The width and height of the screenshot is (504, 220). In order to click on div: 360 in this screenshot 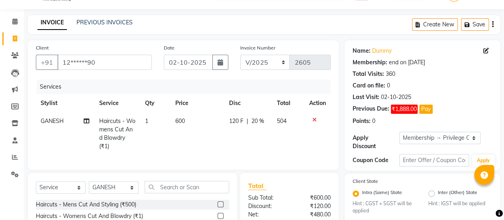, I will do `click(391, 74)`.